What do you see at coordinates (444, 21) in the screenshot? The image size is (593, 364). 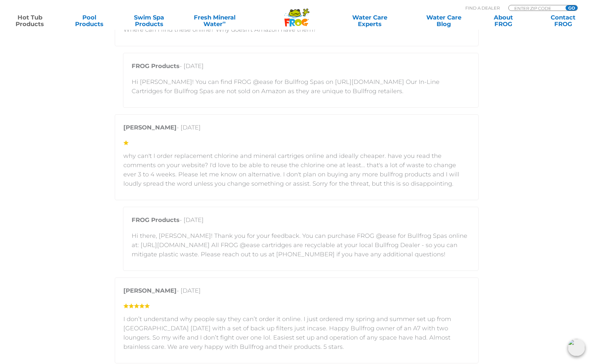 I see `a: Water CareBlog` at bounding box center [444, 21].